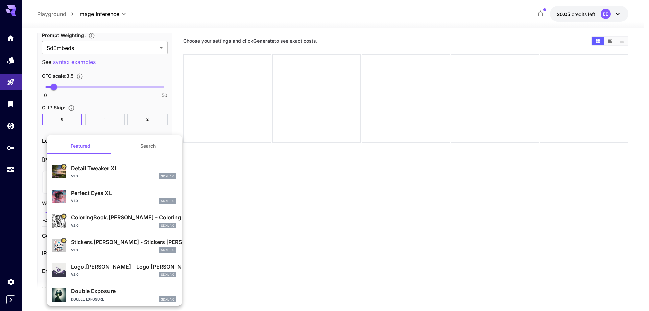  Describe the element at coordinates (114, 171) in the screenshot. I see `div: Certified Model – Vetted for best performance and includes a commercial license.Detail Tweaker XL...` at that location.